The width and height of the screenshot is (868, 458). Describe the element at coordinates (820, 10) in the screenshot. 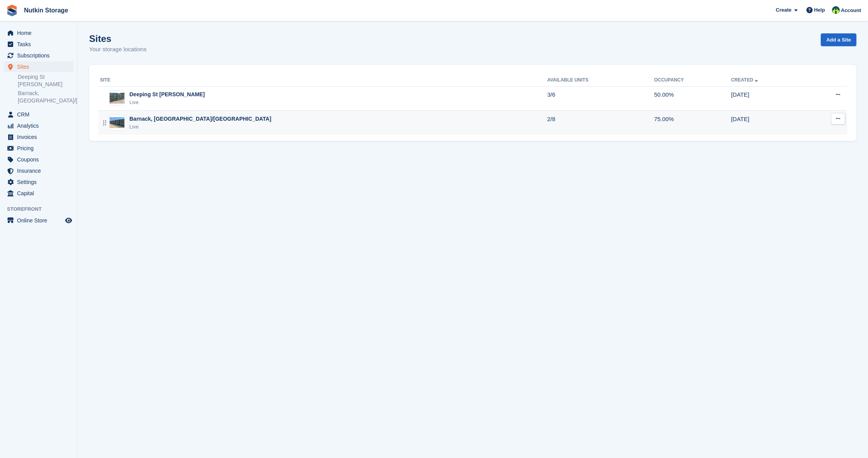

I see `span: Help` at that location.